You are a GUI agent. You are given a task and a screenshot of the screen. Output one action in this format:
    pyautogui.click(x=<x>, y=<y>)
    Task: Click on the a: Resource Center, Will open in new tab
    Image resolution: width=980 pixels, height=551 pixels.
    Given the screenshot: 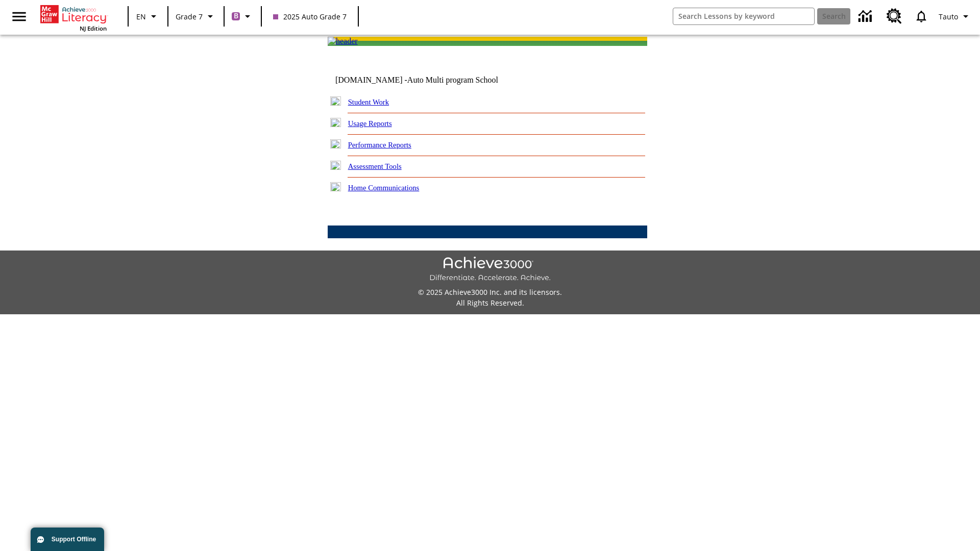 What is the action you would take?
    pyautogui.click(x=894, y=16)
    